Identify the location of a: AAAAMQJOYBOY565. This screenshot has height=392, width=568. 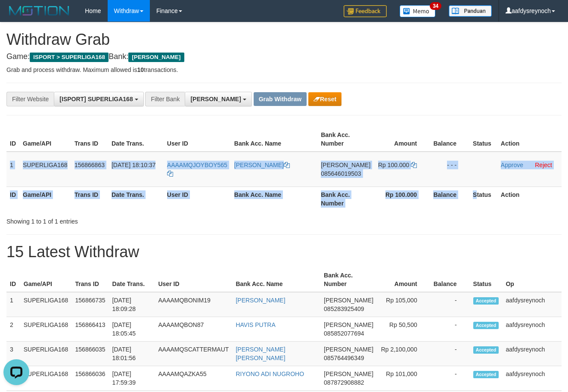
(197, 169).